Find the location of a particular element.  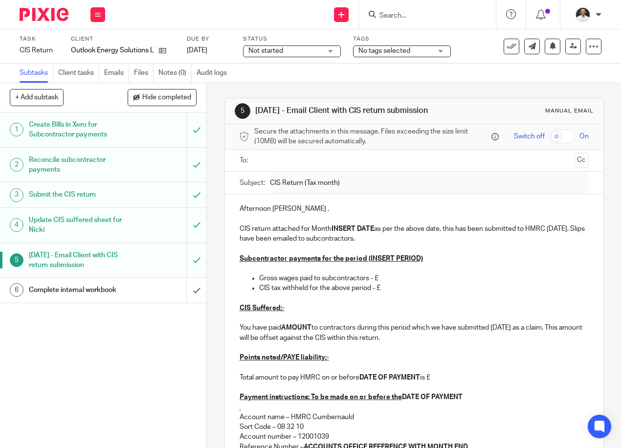

div: 1 is located at coordinates (17, 130).